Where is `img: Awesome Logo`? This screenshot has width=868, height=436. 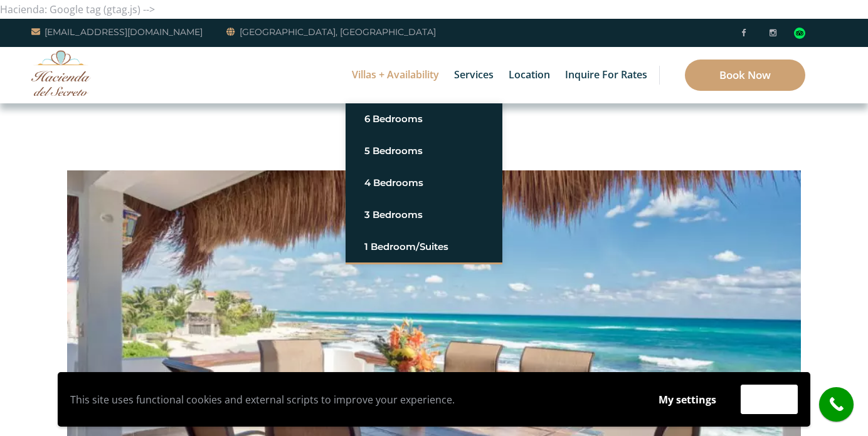 img: Awesome Logo is located at coordinates (61, 72).